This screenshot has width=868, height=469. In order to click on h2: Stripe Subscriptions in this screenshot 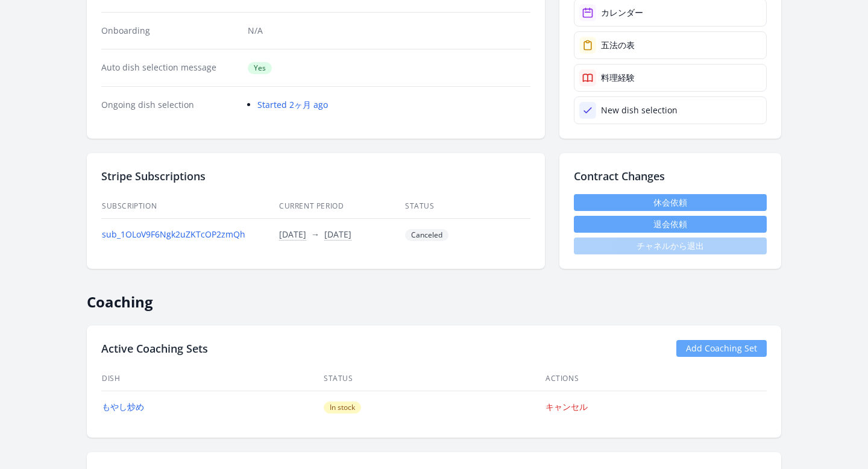, I will do `click(316, 176)`.